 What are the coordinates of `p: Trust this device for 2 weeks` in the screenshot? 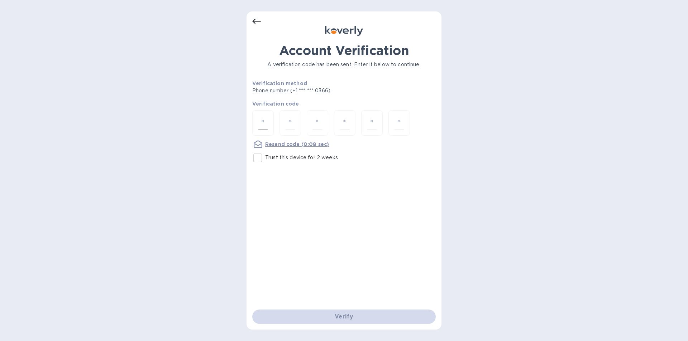 It's located at (301, 158).